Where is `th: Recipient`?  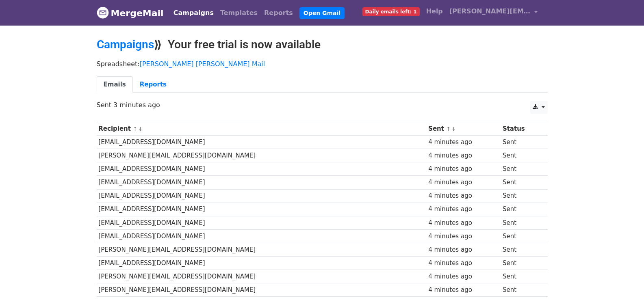
th: Recipient is located at coordinates (262, 129).